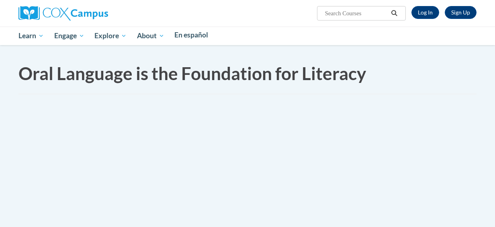 The height and width of the screenshot is (227, 495). What do you see at coordinates (191, 35) in the screenshot?
I see `span: En español` at bounding box center [191, 35].